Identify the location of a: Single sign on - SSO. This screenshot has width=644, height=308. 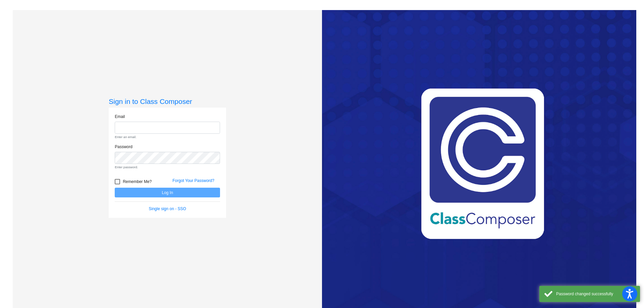
(167, 209).